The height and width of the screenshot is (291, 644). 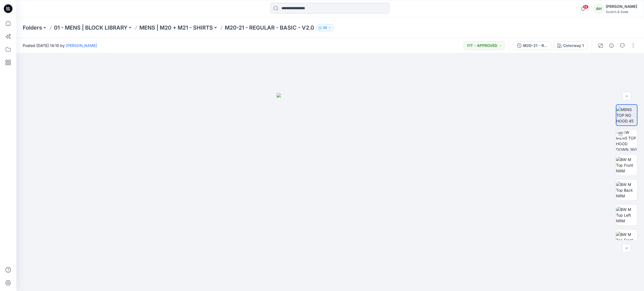 What do you see at coordinates (627, 240) in the screenshot?
I see `img: BW M Top Front Chest NRM` at bounding box center [627, 240].